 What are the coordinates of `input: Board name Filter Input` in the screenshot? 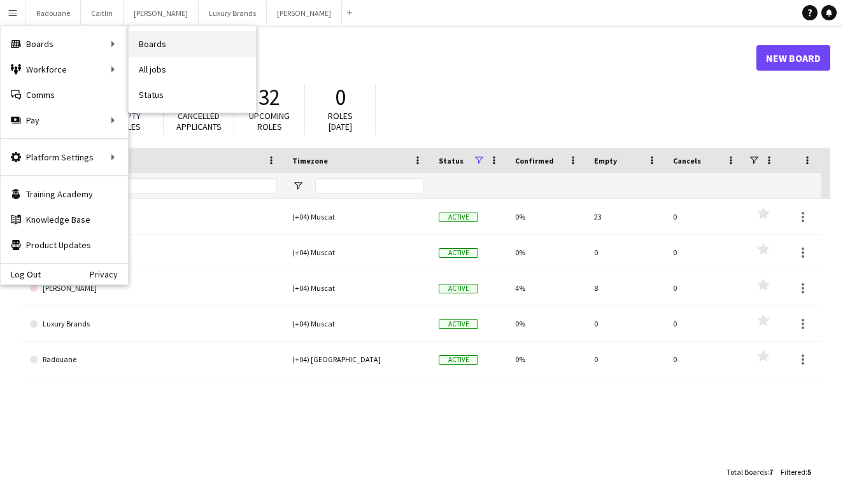 It's located at (165, 186).